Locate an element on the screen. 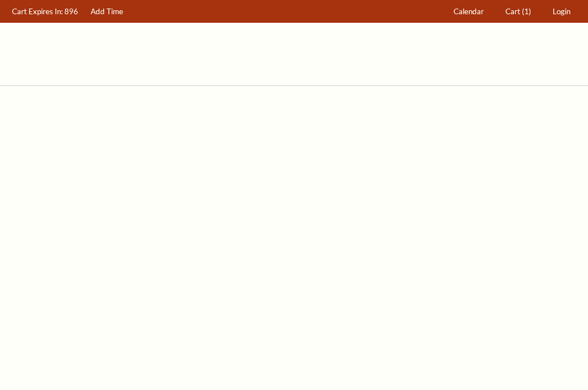  span: 896 is located at coordinates (71, 11).